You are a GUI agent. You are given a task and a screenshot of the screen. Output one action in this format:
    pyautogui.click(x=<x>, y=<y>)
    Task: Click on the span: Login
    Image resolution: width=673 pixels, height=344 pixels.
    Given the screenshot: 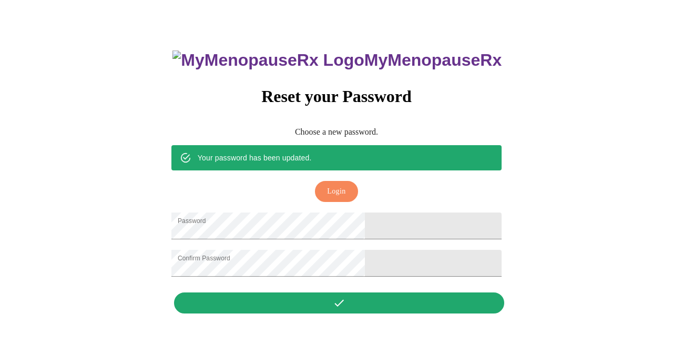 What is the action you would take?
    pyautogui.click(x=336, y=191)
    